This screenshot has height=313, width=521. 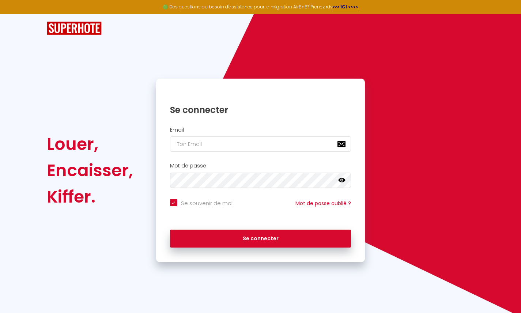 What do you see at coordinates (261, 166) in the screenshot?
I see `h2: Mot de passe` at bounding box center [261, 166].